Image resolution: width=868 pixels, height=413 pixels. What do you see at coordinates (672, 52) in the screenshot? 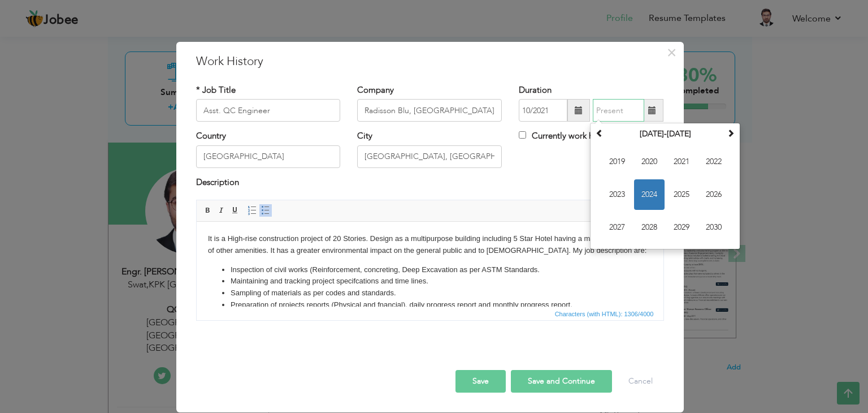
I see `button: Close` at bounding box center [672, 52].